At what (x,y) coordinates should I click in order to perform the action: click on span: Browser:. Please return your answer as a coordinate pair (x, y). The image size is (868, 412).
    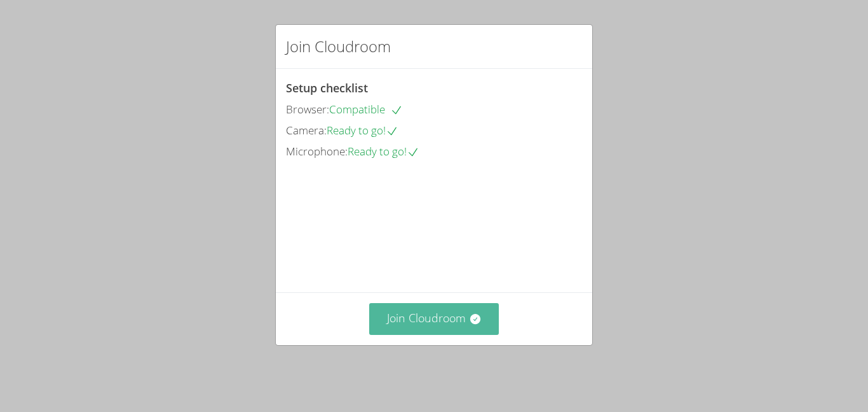
    Looking at the image, I should click on (308, 109).